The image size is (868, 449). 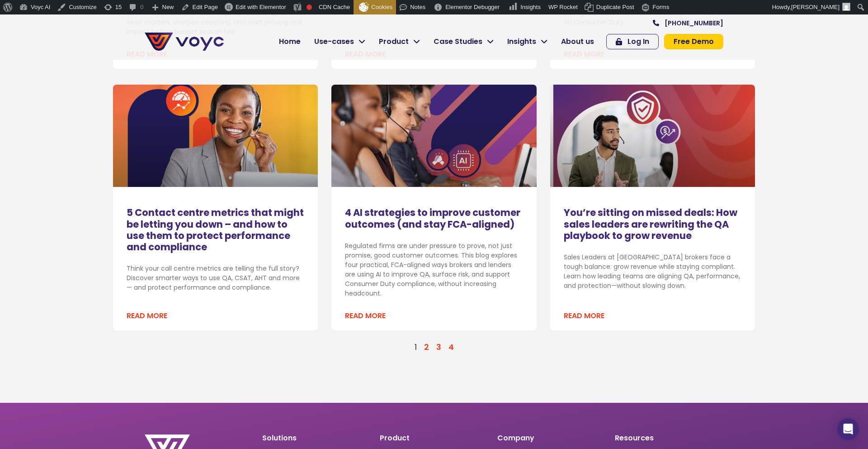 What do you see at coordinates (653, 136) in the screenshot?
I see `a: Salesman at a call center` at bounding box center [653, 136].